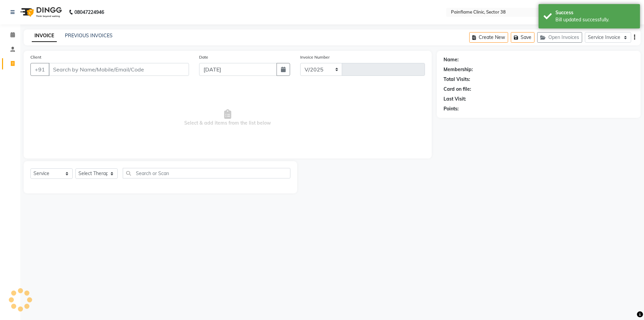 The image size is (644, 320). Describe the element at coordinates (451, 109) in the screenshot. I see `div: Points:` at that location.